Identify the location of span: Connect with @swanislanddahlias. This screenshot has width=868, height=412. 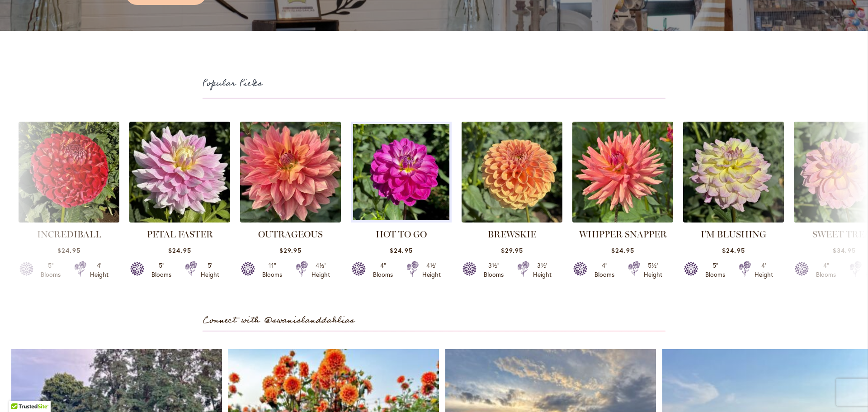
(278, 320).